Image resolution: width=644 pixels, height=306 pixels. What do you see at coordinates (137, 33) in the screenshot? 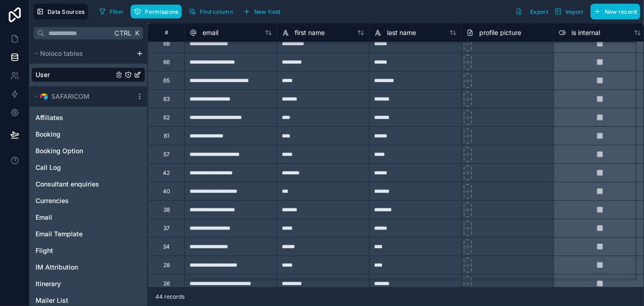
I see `span: K` at bounding box center [137, 33].